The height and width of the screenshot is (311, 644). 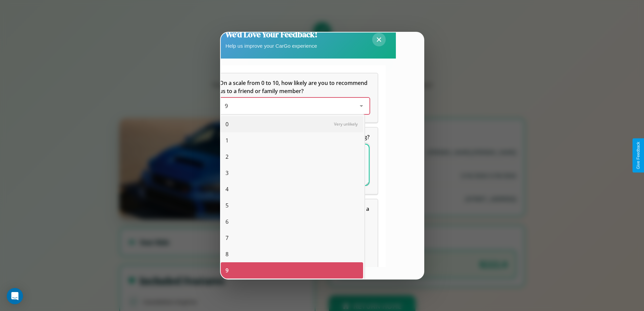 What do you see at coordinates (291, 173) in the screenshot?
I see `div: 3` at bounding box center [291, 173].